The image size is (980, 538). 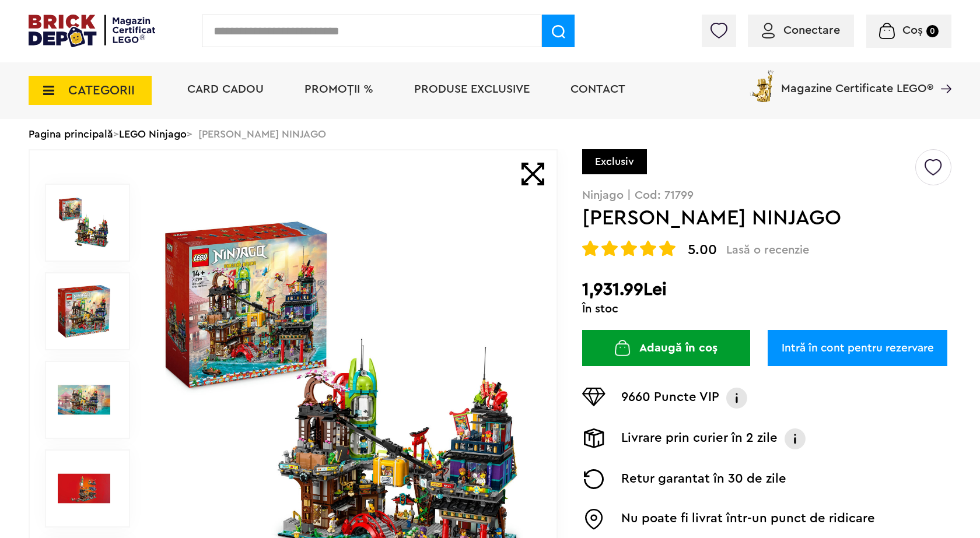 I want to click on div: În stoc, so click(x=767, y=309).